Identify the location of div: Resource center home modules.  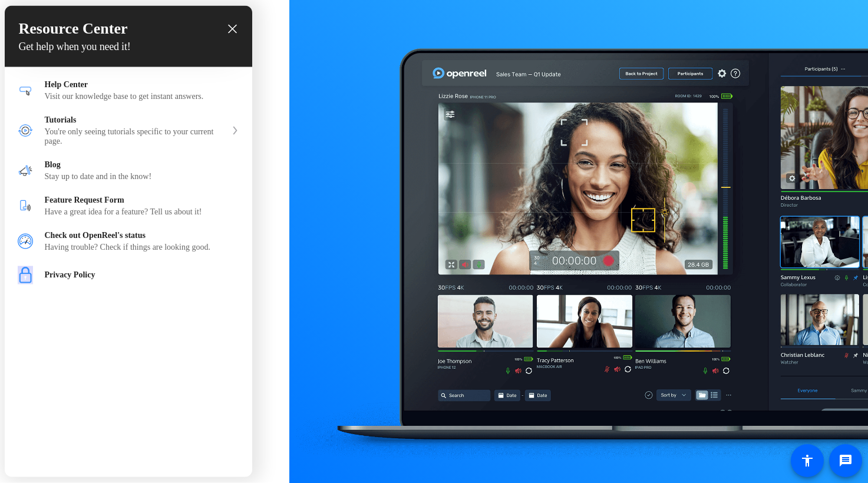
(128, 179).